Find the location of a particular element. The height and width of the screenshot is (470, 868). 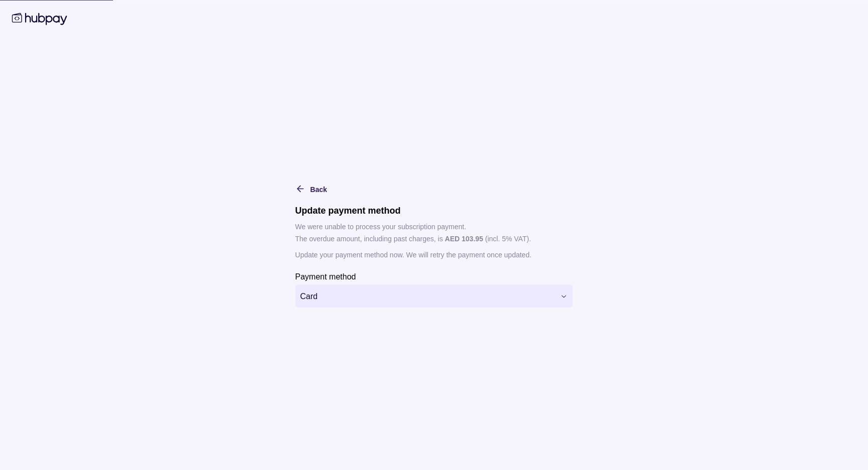

p: Payment method is located at coordinates (326, 277).